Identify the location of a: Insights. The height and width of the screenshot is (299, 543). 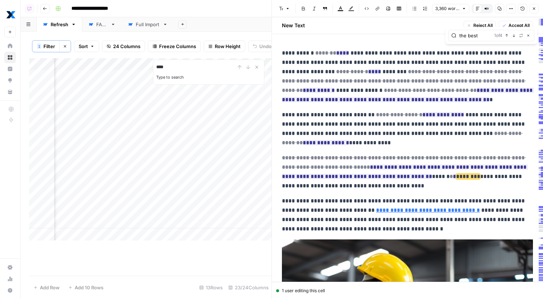
(10, 69).